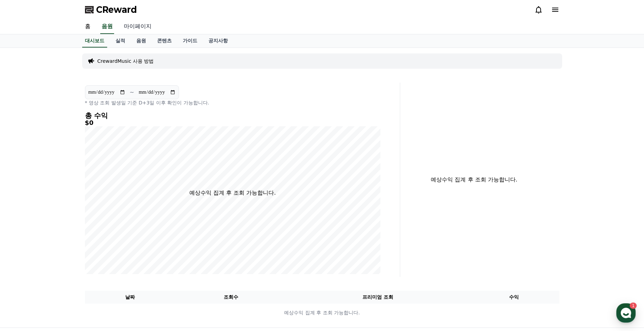 This screenshot has width=644, height=331. What do you see at coordinates (67, 229) in the screenshot?
I see `a: 1대화` at bounding box center [67, 229].